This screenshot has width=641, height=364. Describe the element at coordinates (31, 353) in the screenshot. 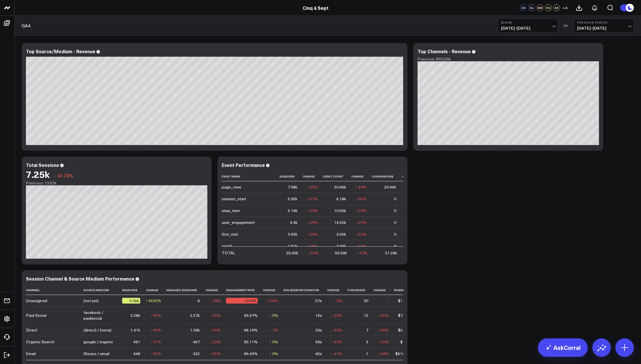

I see `div: Email` at that location.